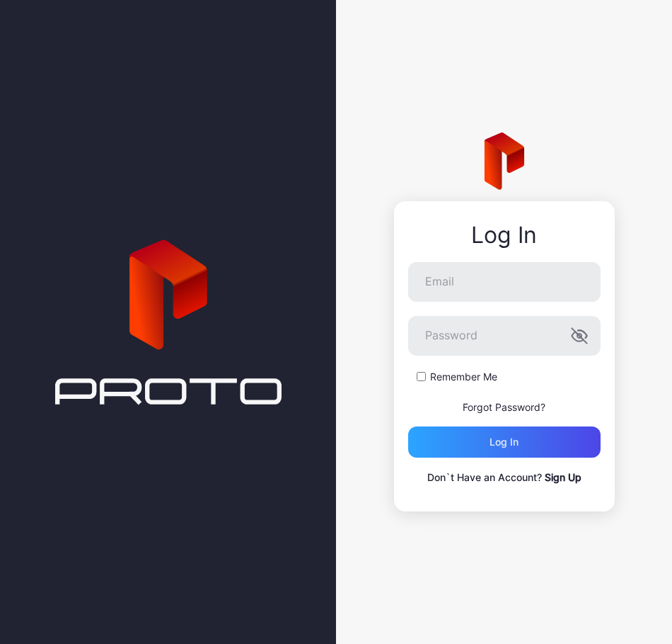 Image resolution: width=672 pixels, height=644 pixels. I want to click on a: Forgot Password?, so click(504, 406).